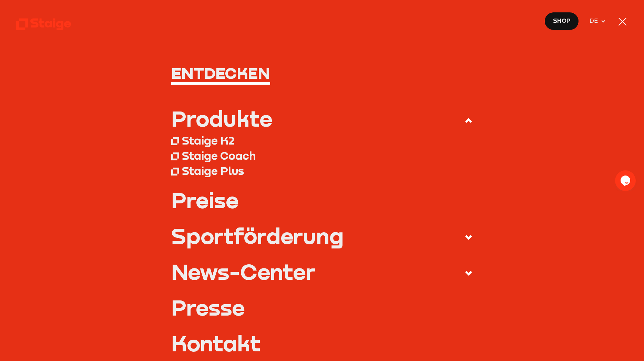 This screenshot has width=644, height=361. I want to click on div: Staige Coach, so click(219, 155).